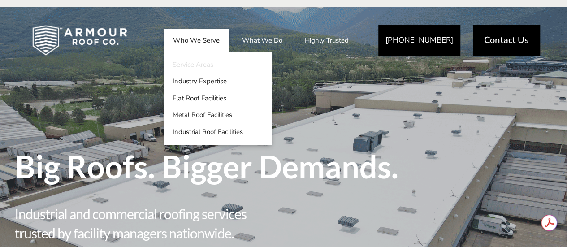 This screenshot has height=247, width=567. Describe the element at coordinates (262, 40) in the screenshot. I see `a: What We Do` at that location.